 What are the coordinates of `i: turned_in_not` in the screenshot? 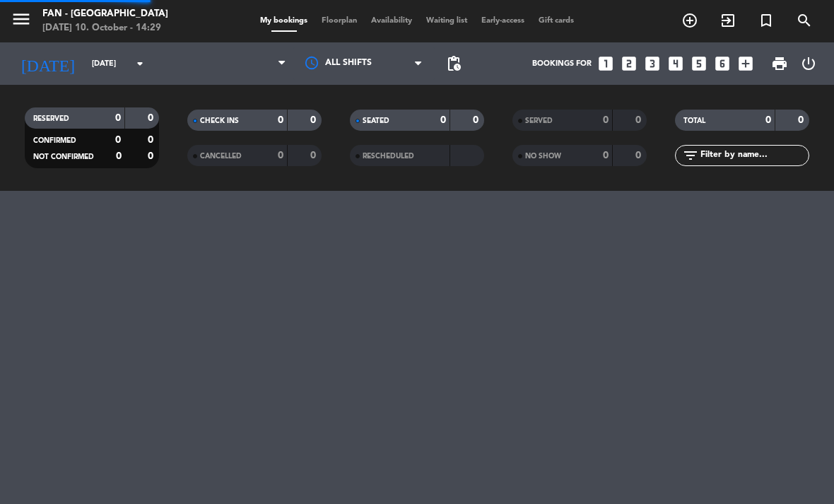 It's located at (766, 21).